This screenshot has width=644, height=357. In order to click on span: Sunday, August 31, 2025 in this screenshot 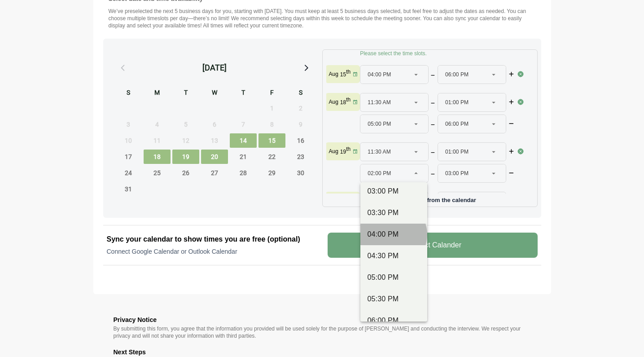, I will do `click(129, 189)`.